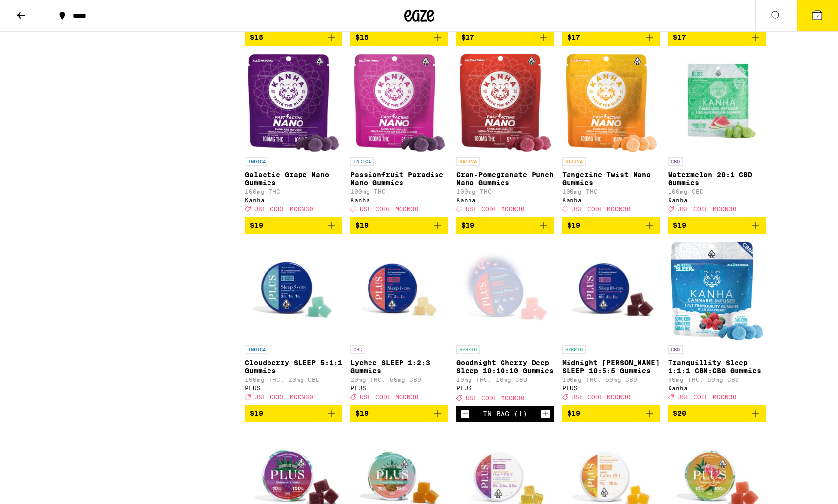 The height and width of the screenshot is (504, 838). I want to click on p: HYBRID, so click(468, 350).